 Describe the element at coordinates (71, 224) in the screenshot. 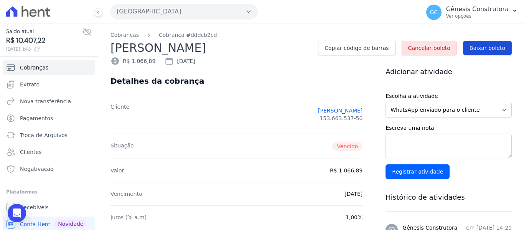

I see `span: Novidade` at that location.